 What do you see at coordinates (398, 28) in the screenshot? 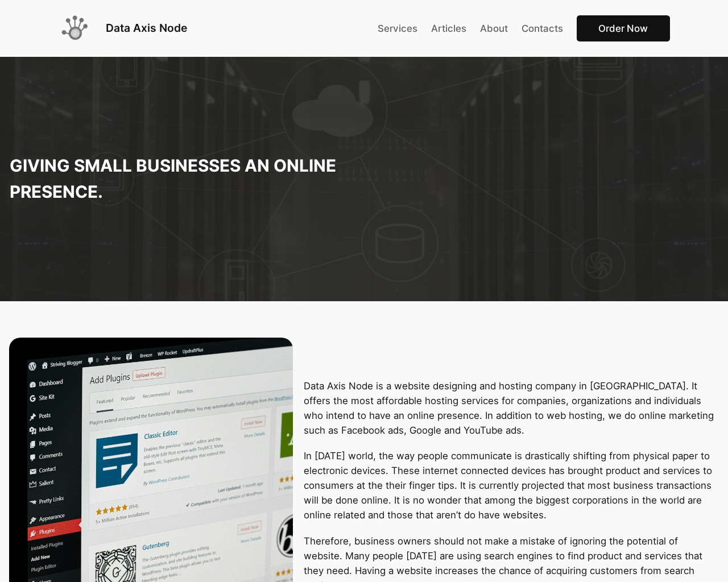
I see `a: Services` at bounding box center [398, 28].